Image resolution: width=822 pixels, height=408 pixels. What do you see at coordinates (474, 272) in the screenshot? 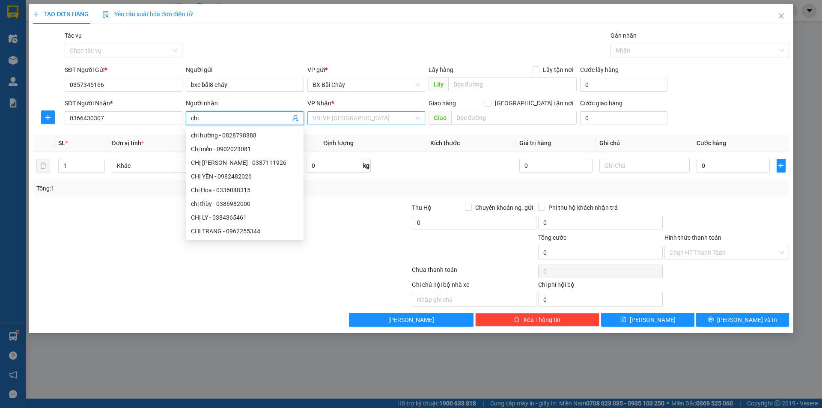
I see `div: Chưa thanh toán` at bounding box center [474, 272].